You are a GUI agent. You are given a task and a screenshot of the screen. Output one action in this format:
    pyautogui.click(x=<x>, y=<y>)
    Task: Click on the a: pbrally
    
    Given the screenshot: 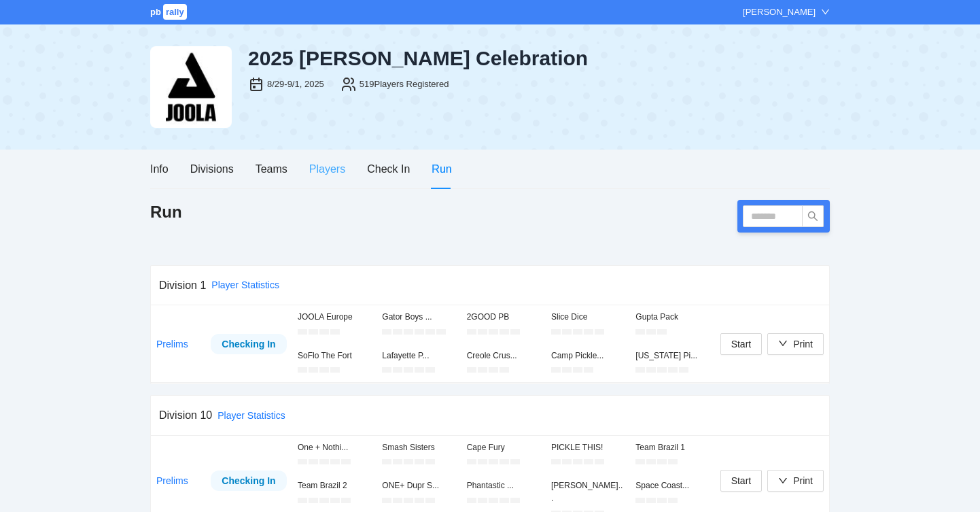 What is the action you would take?
    pyautogui.click(x=170, y=12)
    